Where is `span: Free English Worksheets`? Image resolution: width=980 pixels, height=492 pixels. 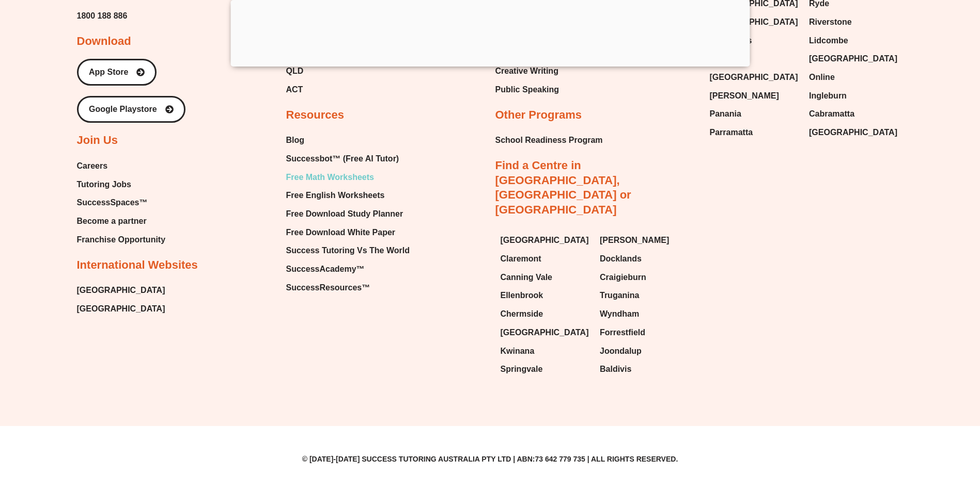 span: Free English Worksheets is located at coordinates (335, 195).